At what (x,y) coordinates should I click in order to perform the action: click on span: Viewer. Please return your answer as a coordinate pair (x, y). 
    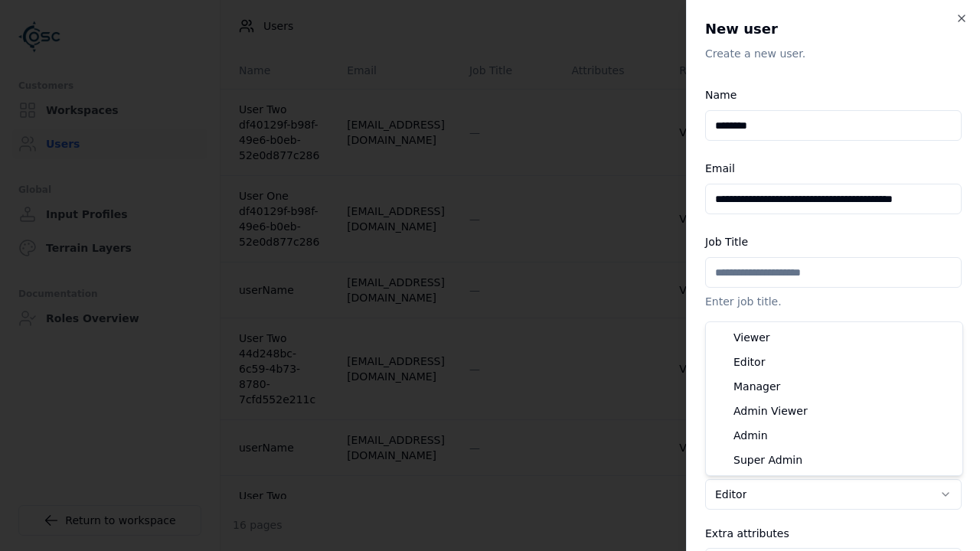
    Looking at the image, I should click on (752, 337).